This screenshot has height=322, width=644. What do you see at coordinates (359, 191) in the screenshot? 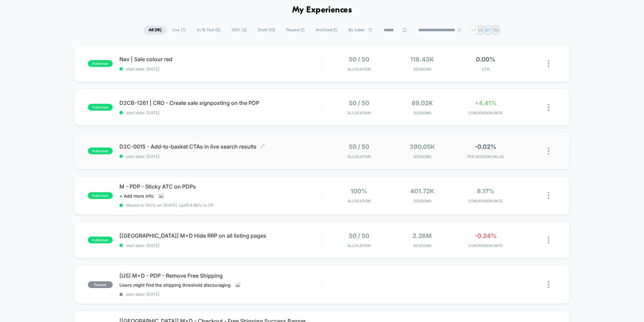
I see `span: 100%` at bounding box center [359, 191].